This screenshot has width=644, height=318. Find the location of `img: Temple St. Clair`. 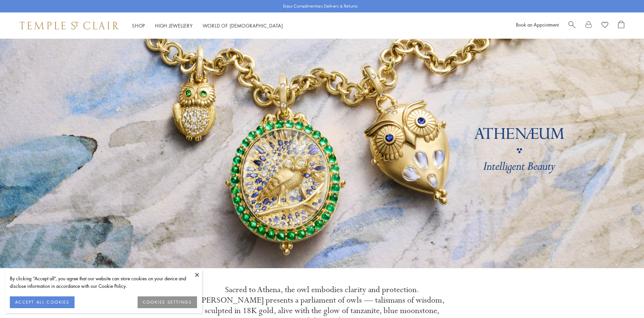

img: Temple St. Clair is located at coordinates (69, 25).